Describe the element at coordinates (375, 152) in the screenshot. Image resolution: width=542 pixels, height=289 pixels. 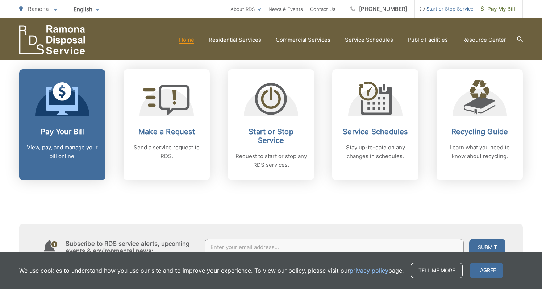
I see `p: Stay up-to-date on any changes in schedules.` at that location.